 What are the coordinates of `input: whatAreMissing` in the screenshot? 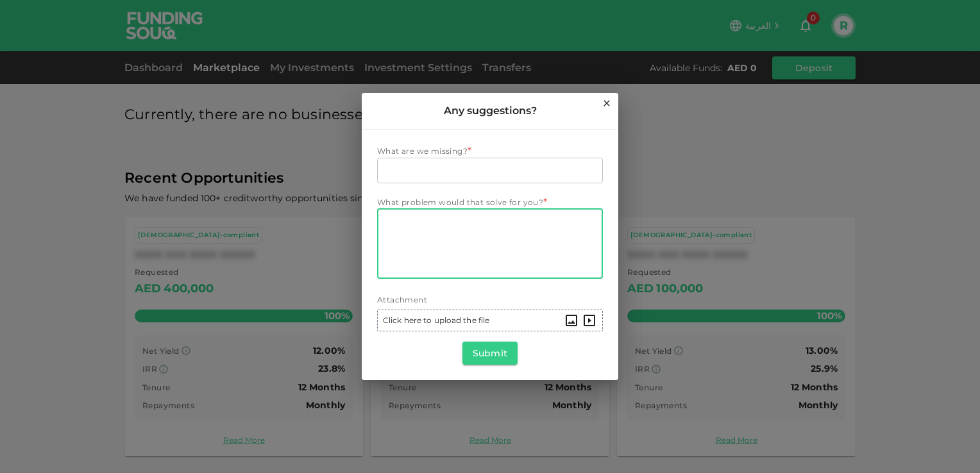 It's located at (490, 171).